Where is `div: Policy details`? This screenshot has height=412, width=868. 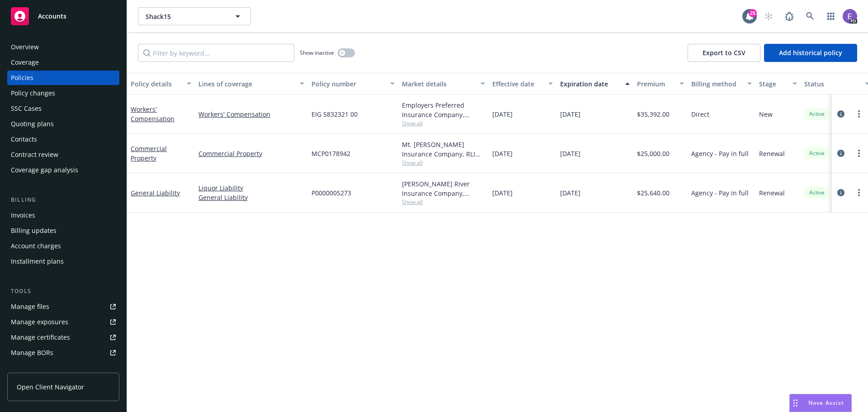
div: Policy details is located at coordinates (156, 84).